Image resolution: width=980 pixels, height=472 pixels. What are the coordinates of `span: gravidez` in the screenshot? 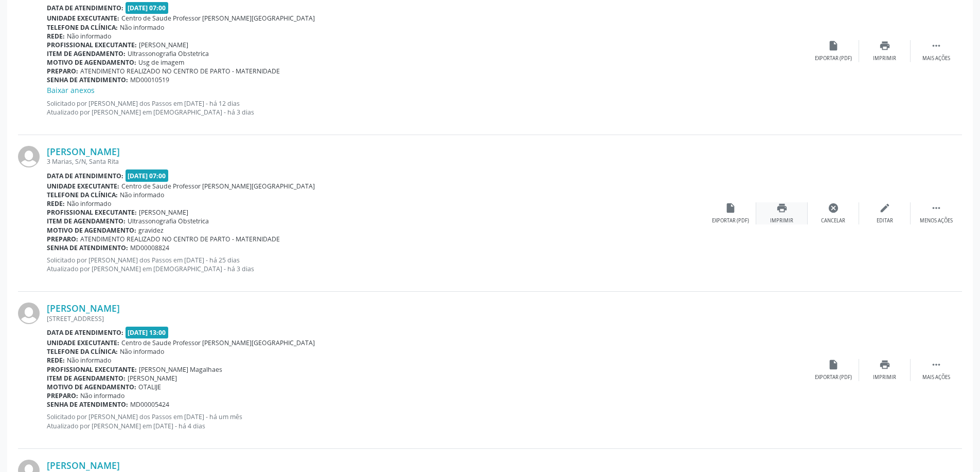 It's located at (151, 230).